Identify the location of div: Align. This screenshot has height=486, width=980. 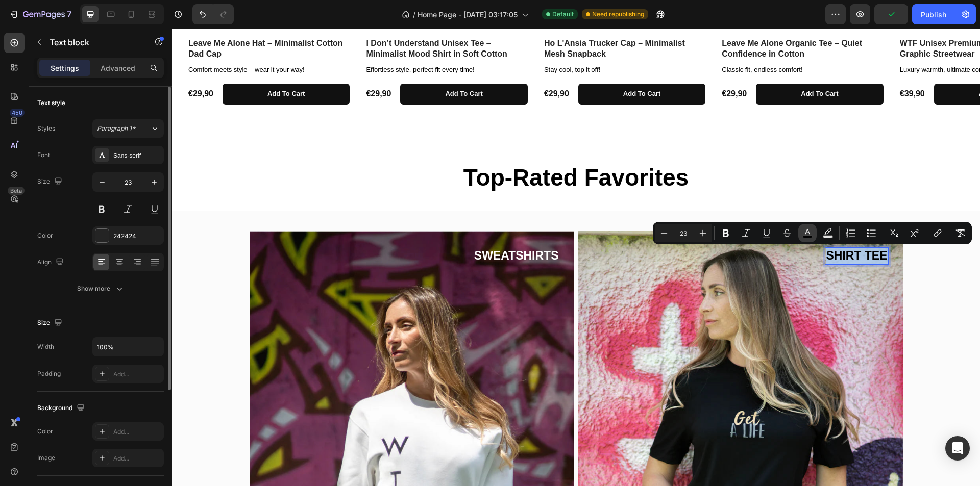
(52, 262).